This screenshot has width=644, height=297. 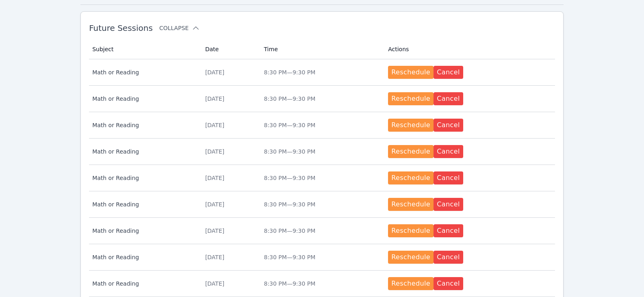 What do you see at coordinates (321, 49) in the screenshot?
I see `th: Time` at bounding box center [321, 49].